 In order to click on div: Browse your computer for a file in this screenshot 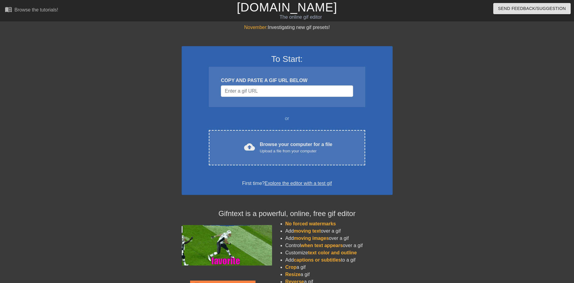, I will do `click(296, 147)`.